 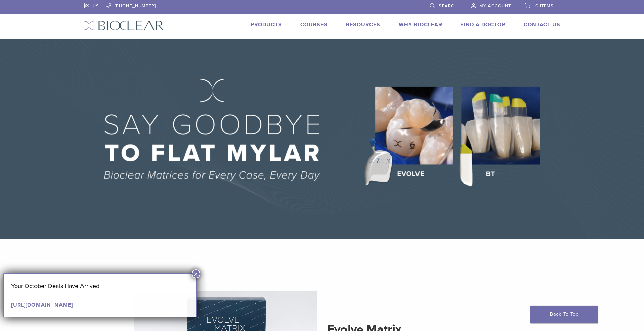 I want to click on img: Bioclear, so click(x=124, y=26).